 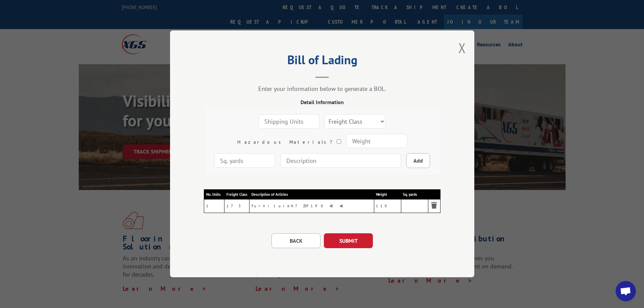 I want to click on label: Hazardous Materials?, so click(x=289, y=142).